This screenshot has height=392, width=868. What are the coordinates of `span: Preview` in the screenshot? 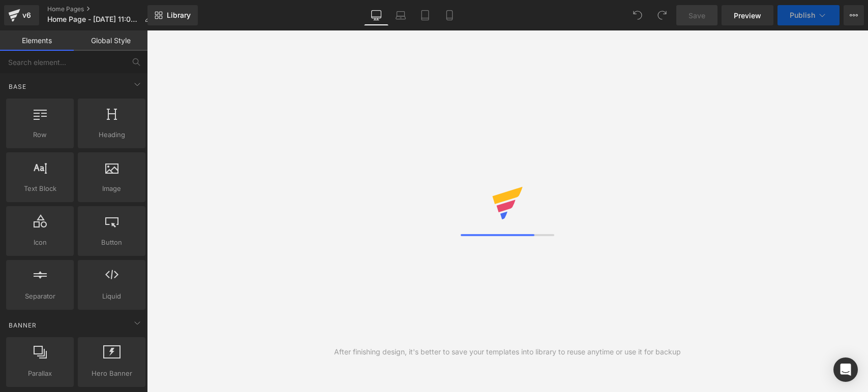 It's located at (748, 15).